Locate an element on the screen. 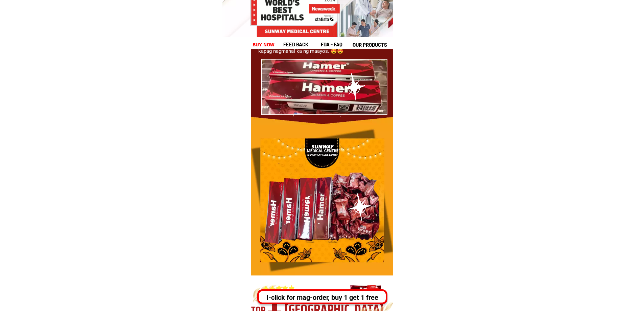  font: feed back is located at coordinates (296, 44).